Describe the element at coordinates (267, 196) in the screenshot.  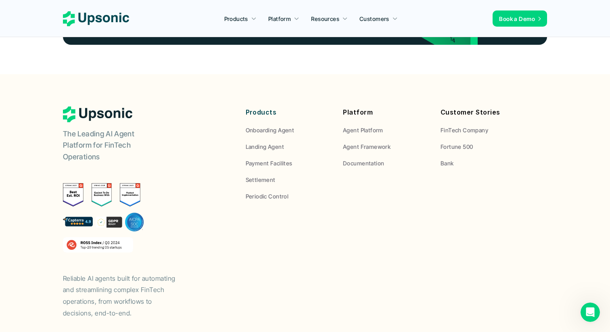
I see `p: Periodic Control` at that location.